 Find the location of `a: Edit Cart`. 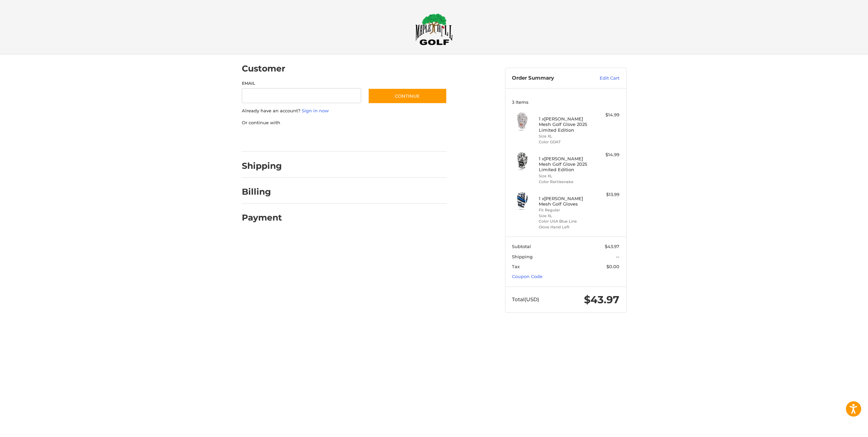

a: Edit Cart is located at coordinates (602, 78).